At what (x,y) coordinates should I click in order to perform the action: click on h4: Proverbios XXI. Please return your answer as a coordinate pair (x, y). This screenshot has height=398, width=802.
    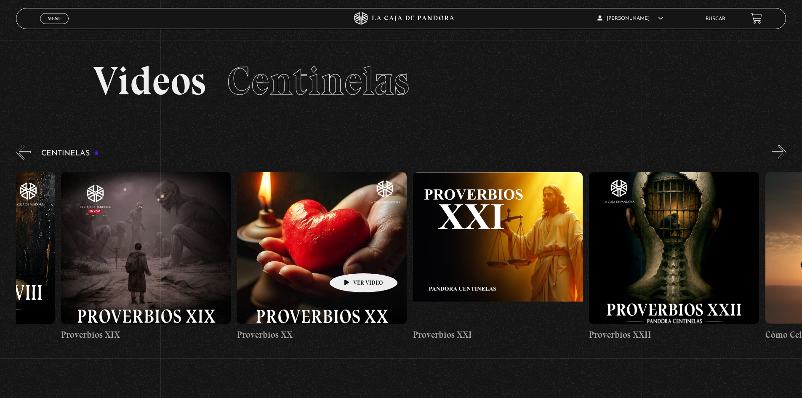
    Looking at the image, I should click on (498, 335).